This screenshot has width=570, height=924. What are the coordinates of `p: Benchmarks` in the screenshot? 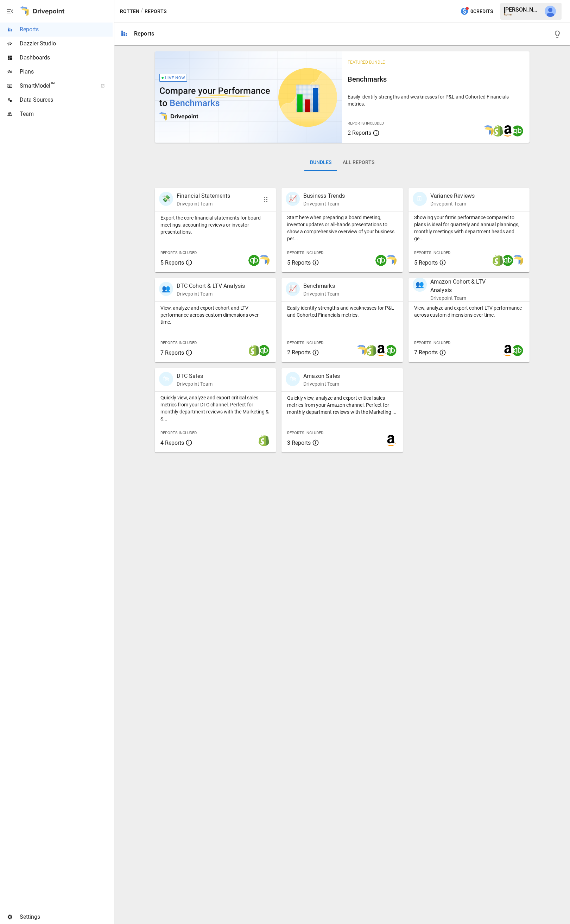 It's located at (321, 286).